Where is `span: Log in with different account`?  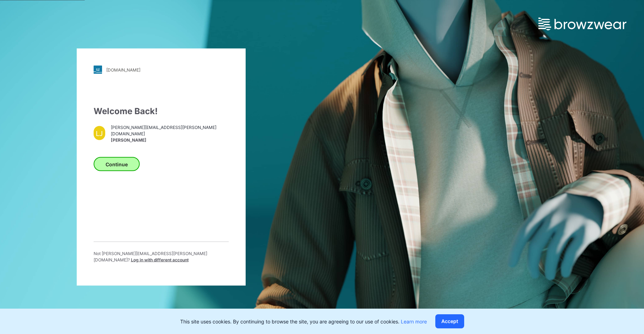
span: Log in with different account is located at coordinates (160, 260).